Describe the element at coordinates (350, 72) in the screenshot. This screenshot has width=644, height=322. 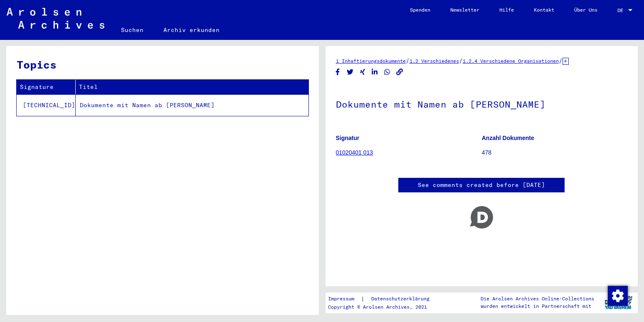
I see `button: Share on Twitter` at that location.